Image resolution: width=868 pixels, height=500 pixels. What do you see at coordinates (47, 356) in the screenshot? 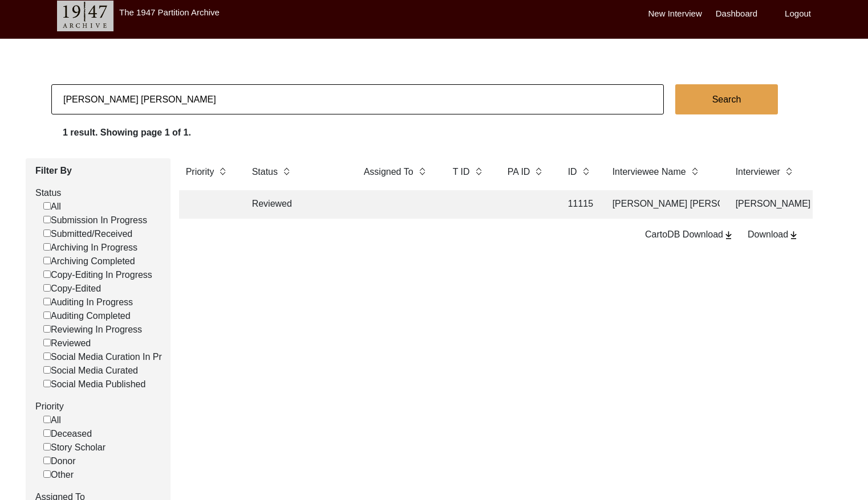
I see `input: Social Media Curation In Progress` at bounding box center [47, 356].